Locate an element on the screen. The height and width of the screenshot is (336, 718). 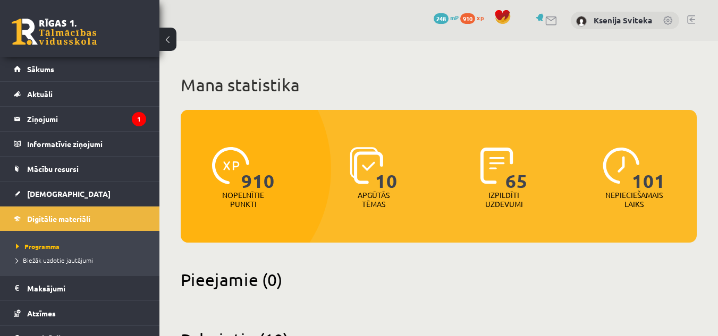
img: icon-learned-topics-4a711ccc23c960034f471b6e78daf4a3bad4a20eaf4de84257b87e66633f6470.svg is located at coordinates (366, 166).